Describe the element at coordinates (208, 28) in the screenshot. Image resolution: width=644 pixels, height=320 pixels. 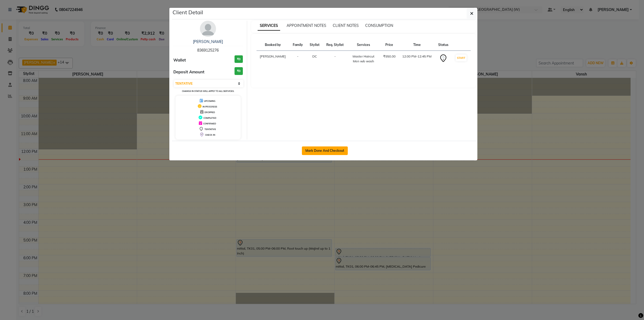
I see `img: avatar` at that location.